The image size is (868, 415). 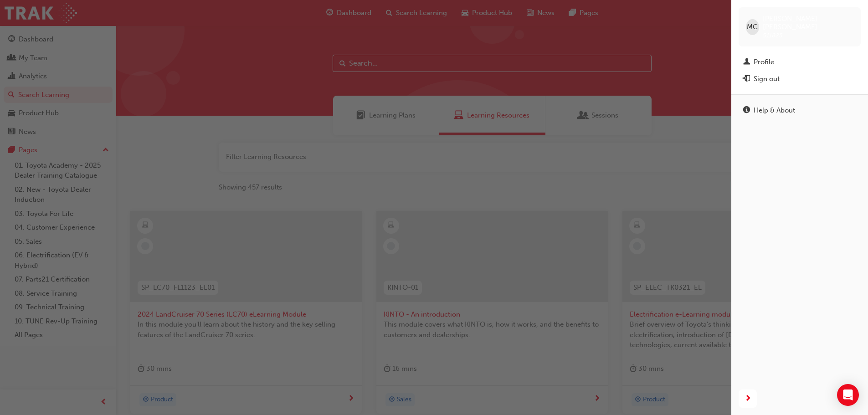 What do you see at coordinates (747, 62) in the screenshot?
I see `span: man-icon` at bounding box center [747, 62].